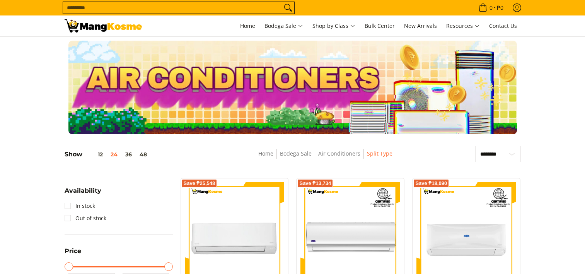 The height and width of the screenshot is (274, 585). Describe the element at coordinates (73, 251) in the screenshot. I see `span: Price` at that location.